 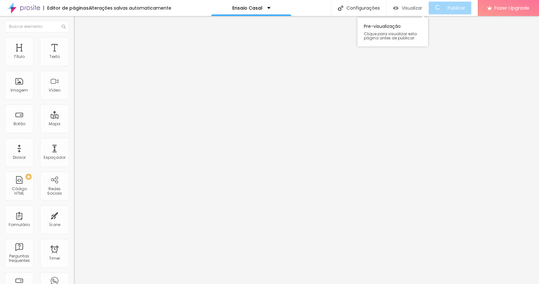 I want to click on p: Ensaio Casal, so click(x=247, y=8).